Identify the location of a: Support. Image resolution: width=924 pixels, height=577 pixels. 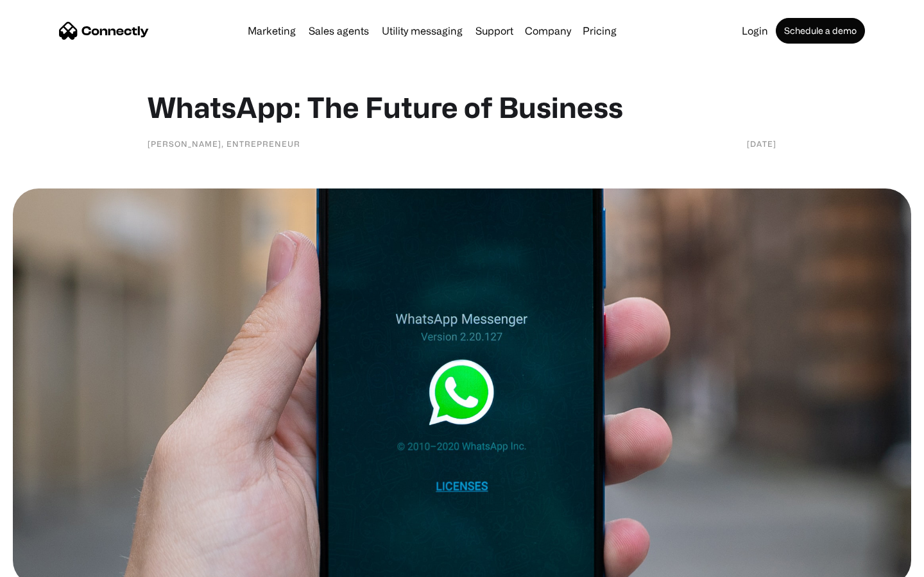
(494, 31).